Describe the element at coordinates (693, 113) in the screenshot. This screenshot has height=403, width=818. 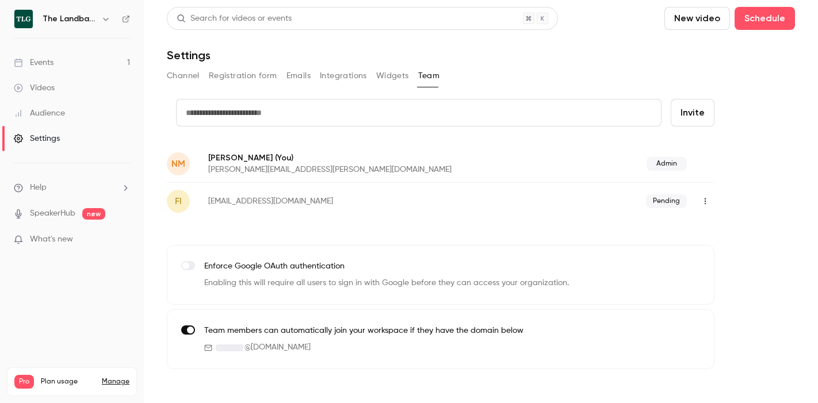
I see `button: Invite` at that location.